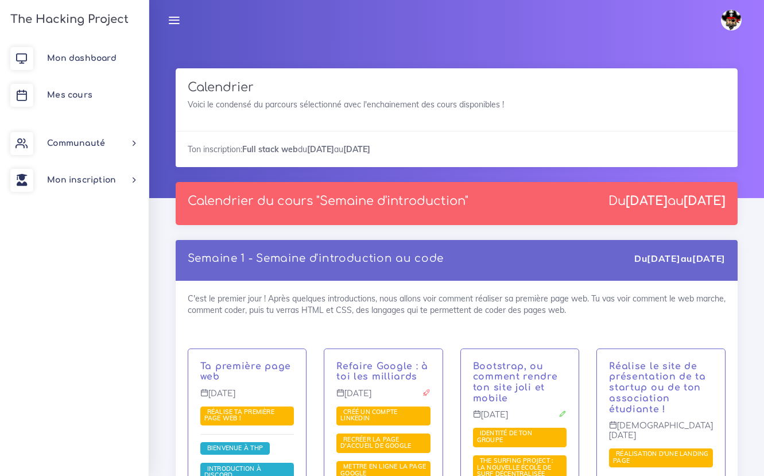  What do you see at coordinates (456, 104) in the screenshot?
I see `p: Voici le condensé du parcours sélectionné avec l'enchainement des cours disponibles !` at bounding box center [456, 104].